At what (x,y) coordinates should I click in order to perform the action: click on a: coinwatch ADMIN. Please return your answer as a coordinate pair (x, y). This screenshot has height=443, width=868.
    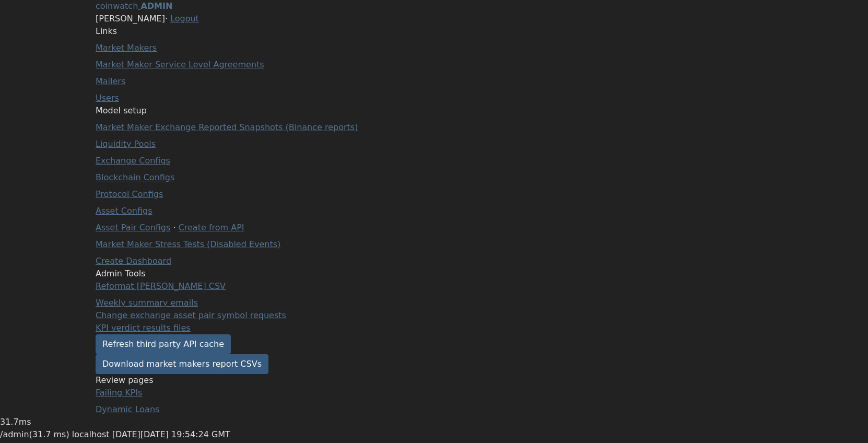
    Looking at the image, I should click on (134, 6).